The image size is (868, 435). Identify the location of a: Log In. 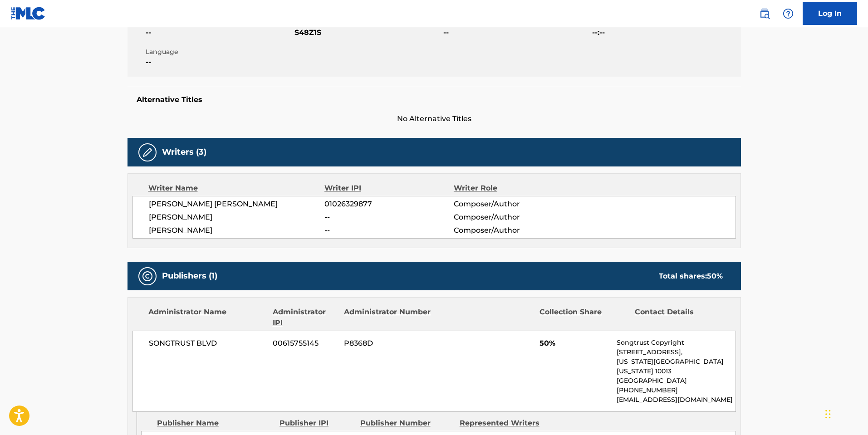
(830, 14).